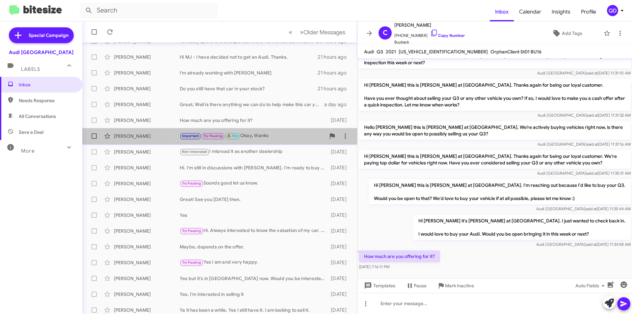 This screenshot has width=632, height=314. What do you see at coordinates (572, 33) in the screenshot?
I see `span: Add Tags` at bounding box center [572, 33].